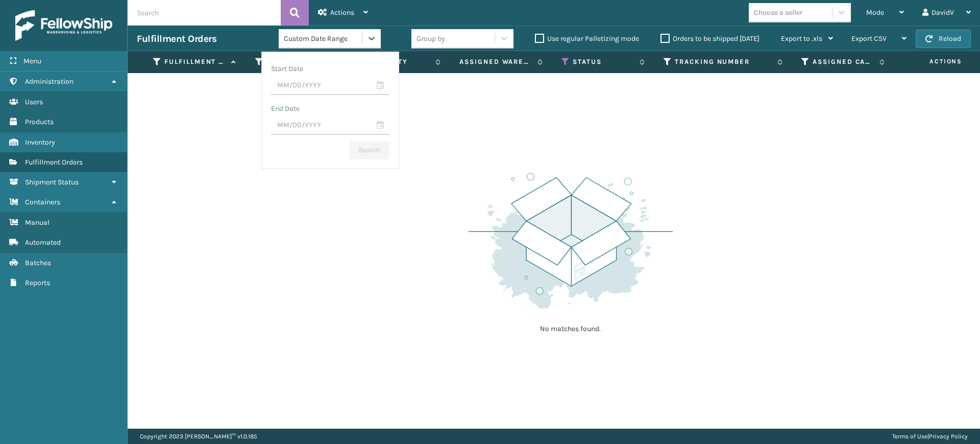 Image resolution: width=980 pixels, height=444 pixels. What do you see at coordinates (43, 202) in the screenshot?
I see `span: Containers` at bounding box center [43, 202].